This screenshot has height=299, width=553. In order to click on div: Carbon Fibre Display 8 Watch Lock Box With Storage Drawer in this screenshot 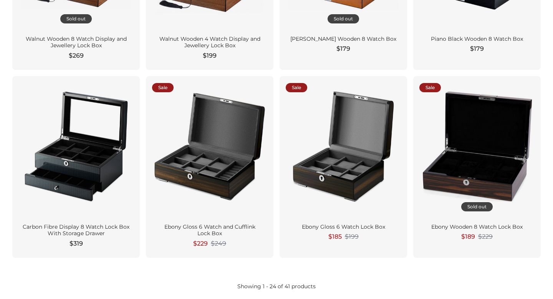, I will do `click(76, 230)`.